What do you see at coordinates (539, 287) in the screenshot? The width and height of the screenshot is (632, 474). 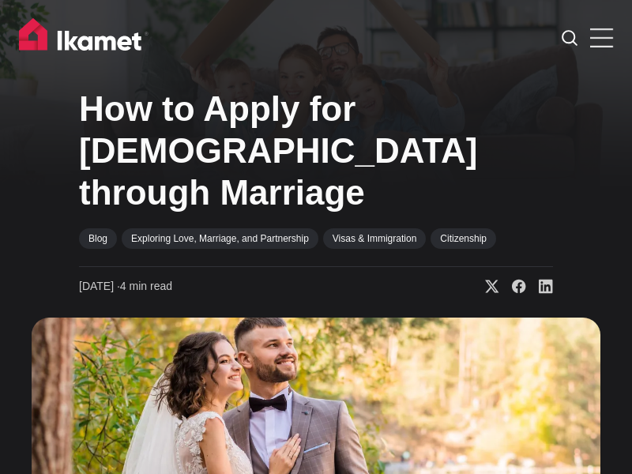 I see `a: Share on Linkedin` at bounding box center [539, 287].